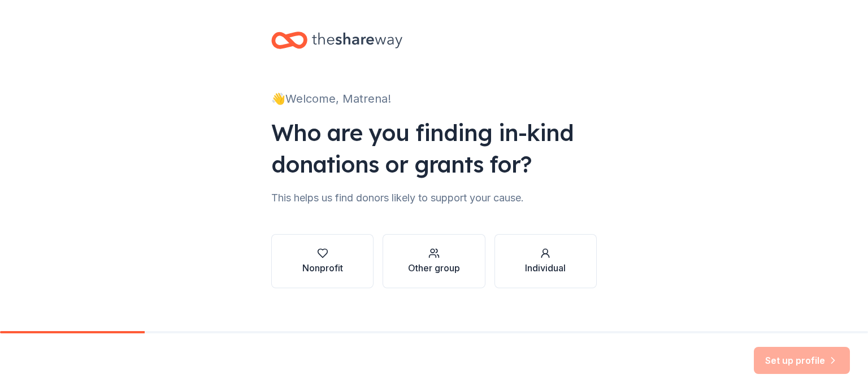  Describe the element at coordinates (434, 99) in the screenshot. I see `div: 👋 Welcome, Matrena!` at that location.